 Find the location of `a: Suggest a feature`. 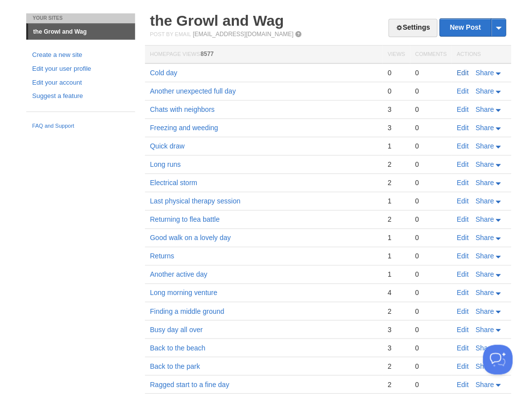

a: Suggest a feature is located at coordinates (80, 96).